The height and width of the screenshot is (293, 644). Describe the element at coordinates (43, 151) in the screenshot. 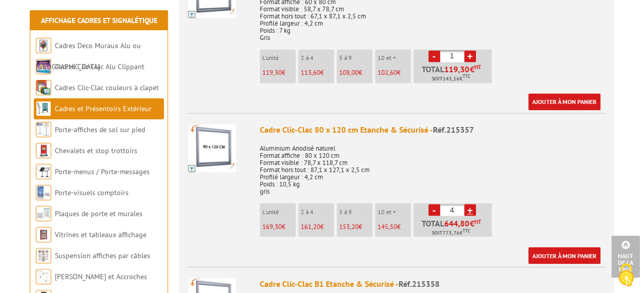

I see `img: Chevalets et stop trottoirs` at that location.